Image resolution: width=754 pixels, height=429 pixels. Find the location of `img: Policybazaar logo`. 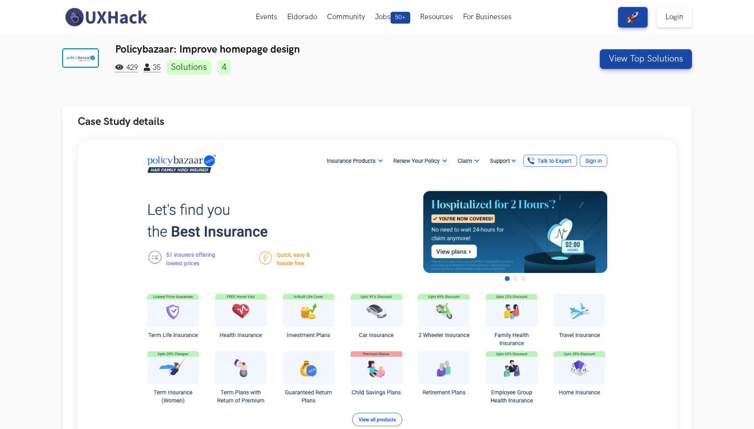

img: Policybazaar logo is located at coordinates (80, 58).